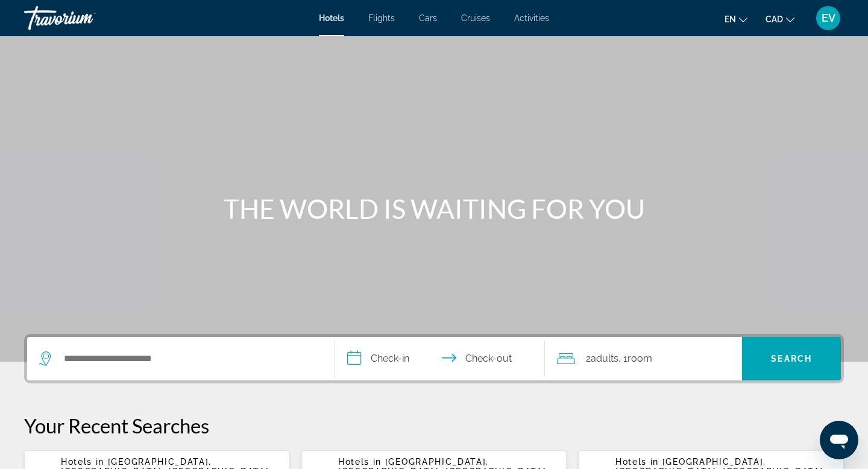 The width and height of the screenshot is (868, 469). I want to click on button: Change language, so click(736, 18).